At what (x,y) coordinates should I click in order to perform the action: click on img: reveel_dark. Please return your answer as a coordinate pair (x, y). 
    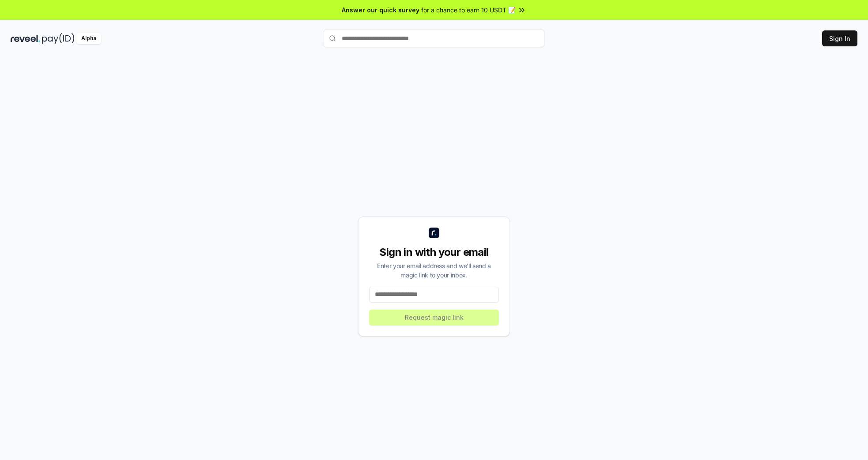
    Looking at the image, I should click on (26, 39).